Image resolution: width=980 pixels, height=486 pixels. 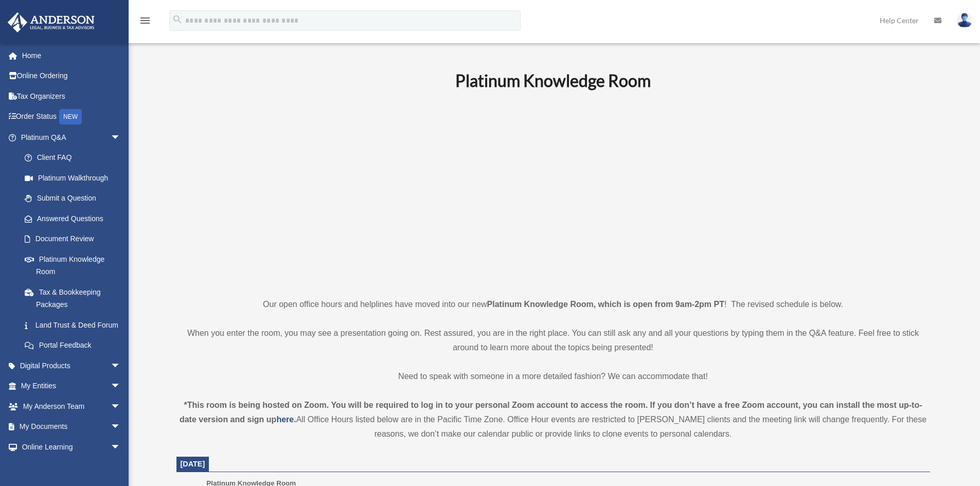 I want to click on strong: here, so click(x=285, y=420).